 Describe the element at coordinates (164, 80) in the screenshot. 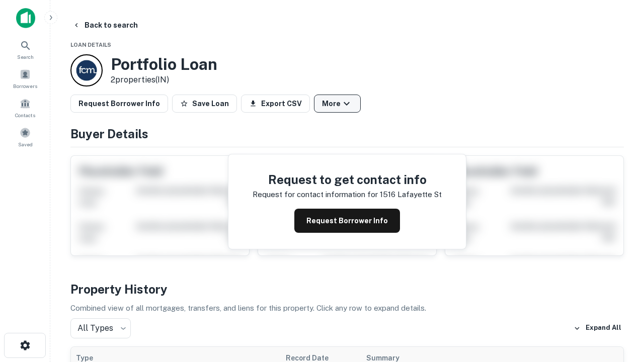

I see `p: 2 properties (IN)` at that location.